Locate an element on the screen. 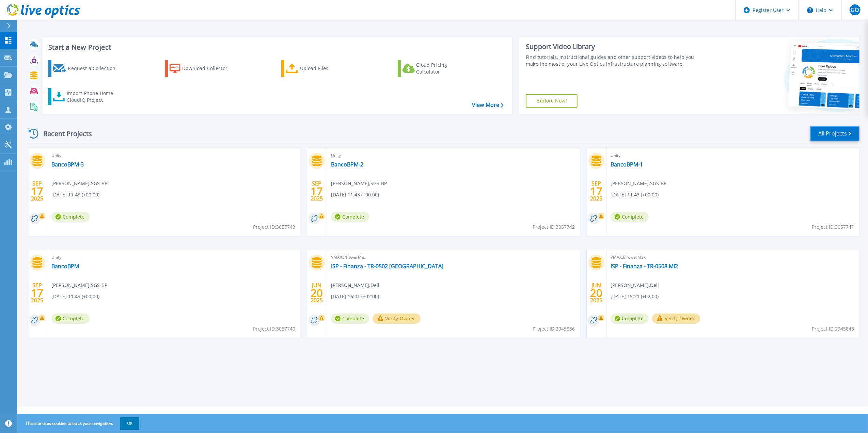 The width and height of the screenshot is (868, 433). span: Project ID: 3057740 is located at coordinates (274, 329).